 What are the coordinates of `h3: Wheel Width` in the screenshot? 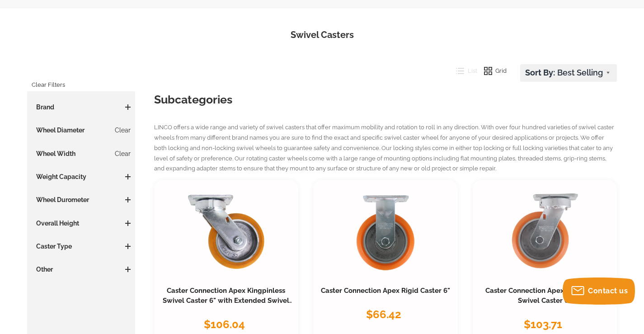 It's located at (81, 154).